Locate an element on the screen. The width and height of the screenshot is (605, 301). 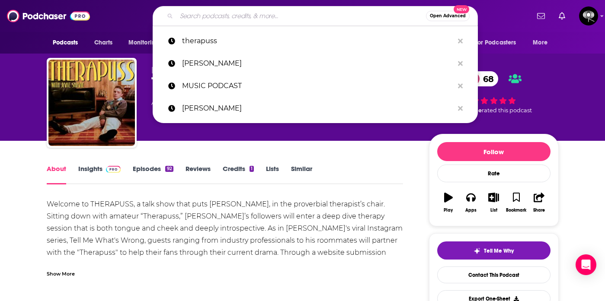
img: tell me why sparkle is located at coordinates (477, 251).